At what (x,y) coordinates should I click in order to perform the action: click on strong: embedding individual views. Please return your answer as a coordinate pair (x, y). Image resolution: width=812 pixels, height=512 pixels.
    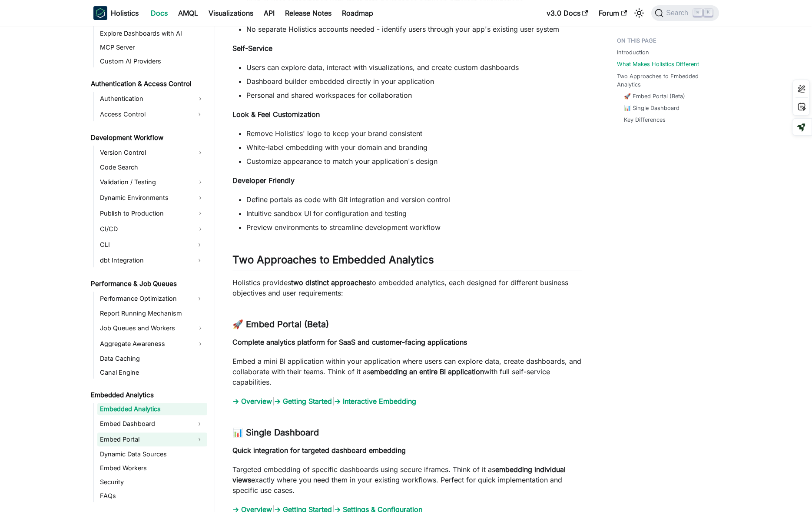
    Looking at the image, I should click on (399, 475).